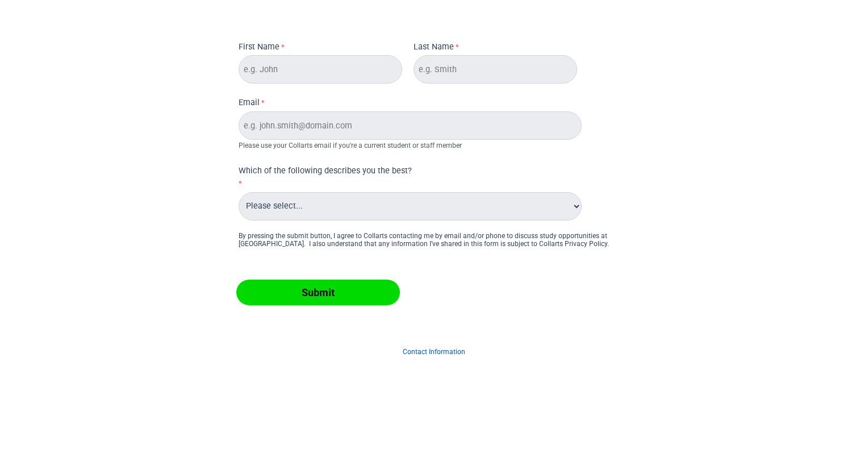 The width and height of the screenshot is (868, 474). What do you see at coordinates (350, 146) in the screenshot?
I see `span: Please use your Collarts email if you're a current student or staff member` at bounding box center [350, 146].